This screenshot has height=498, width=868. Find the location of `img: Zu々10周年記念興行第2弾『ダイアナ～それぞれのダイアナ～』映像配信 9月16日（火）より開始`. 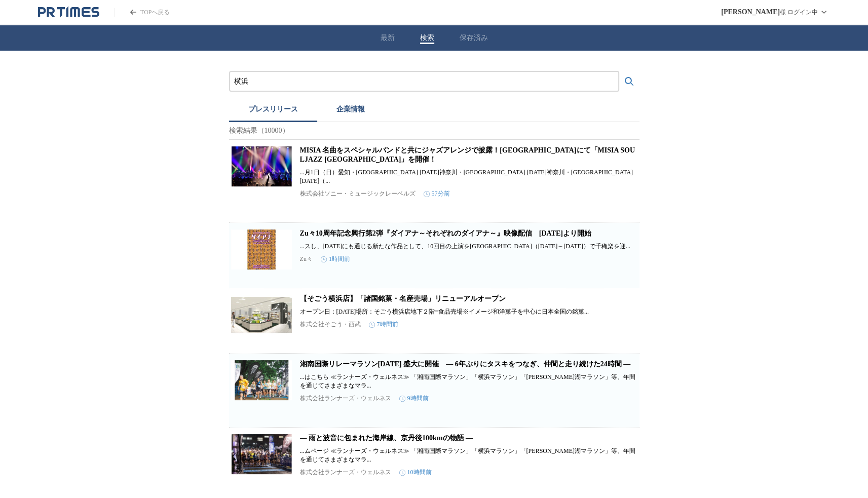

img: Zu々10周年記念興行第2弾『ダイアナ～それぞれのダイアナ～』映像配信 9月16日（火）より開始 is located at coordinates (262, 249).